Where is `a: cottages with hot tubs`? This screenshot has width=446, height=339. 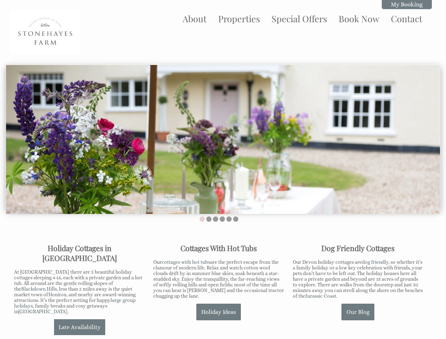
a: cottages with hot tubs is located at coordinates (186, 262).